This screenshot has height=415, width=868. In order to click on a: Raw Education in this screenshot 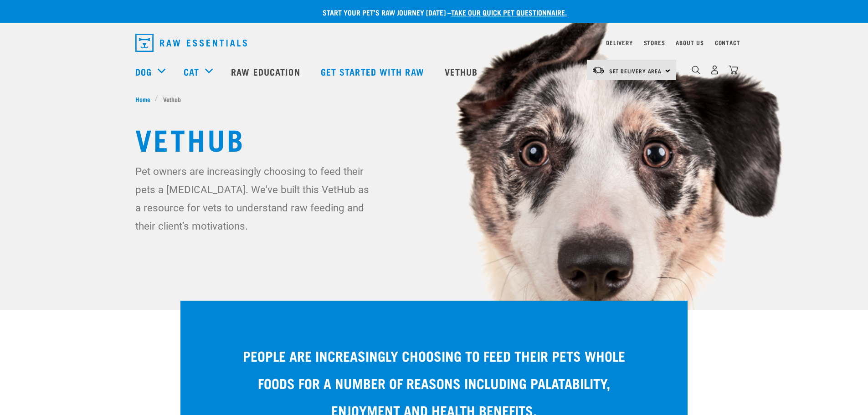, I will do `click(267, 71)`.